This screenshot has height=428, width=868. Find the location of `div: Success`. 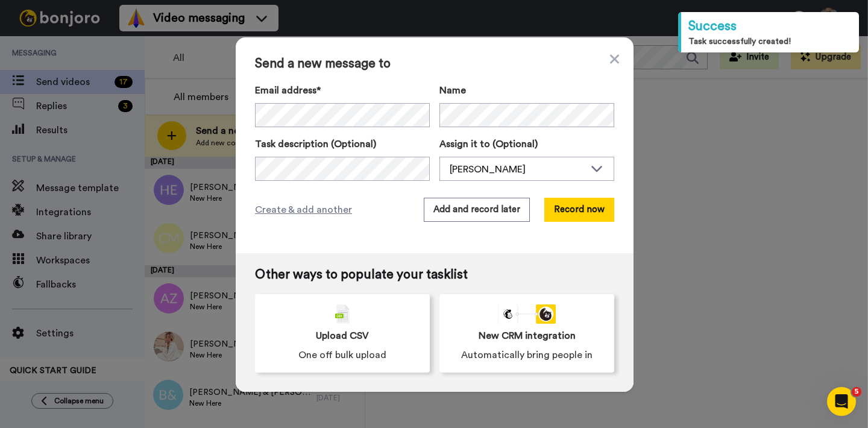

div: Success is located at coordinates (770, 26).